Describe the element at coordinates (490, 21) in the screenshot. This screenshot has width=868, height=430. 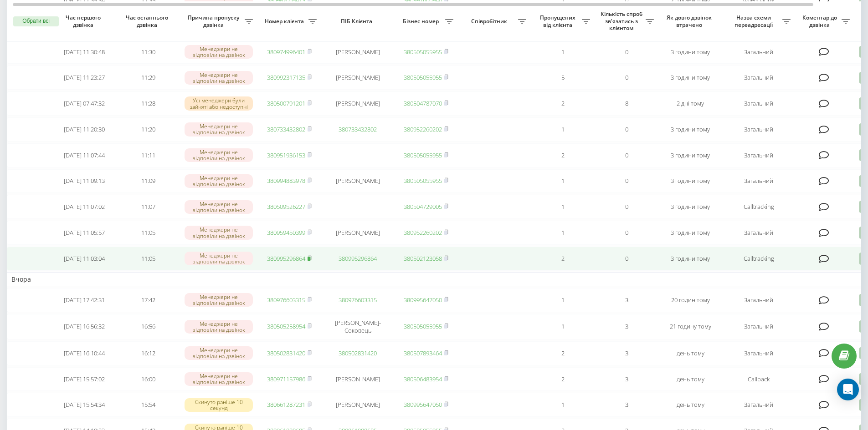
I see `span: Співробітник` at that location.